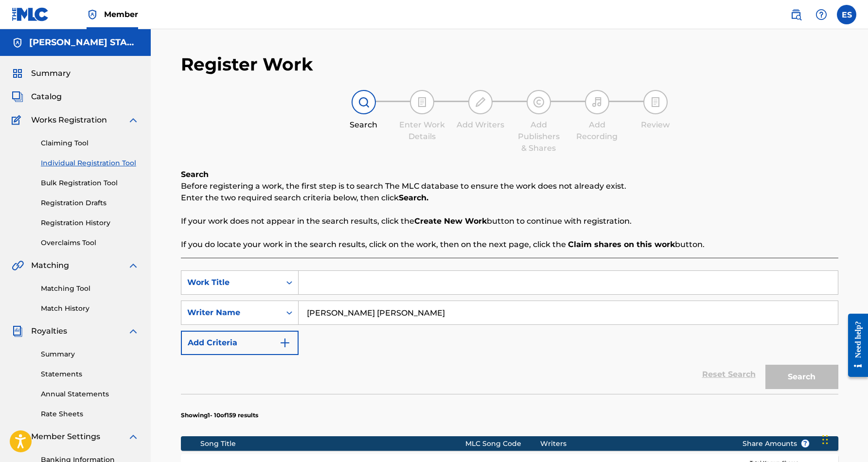 The height and width of the screenshot is (462, 868). Describe the element at coordinates (90, 242) in the screenshot. I see `a: Overclaims Tool` at that location.